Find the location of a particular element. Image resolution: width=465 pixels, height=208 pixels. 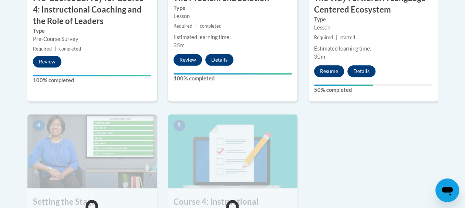

h3: Setting the Stage is located at coordinates (92, 202).